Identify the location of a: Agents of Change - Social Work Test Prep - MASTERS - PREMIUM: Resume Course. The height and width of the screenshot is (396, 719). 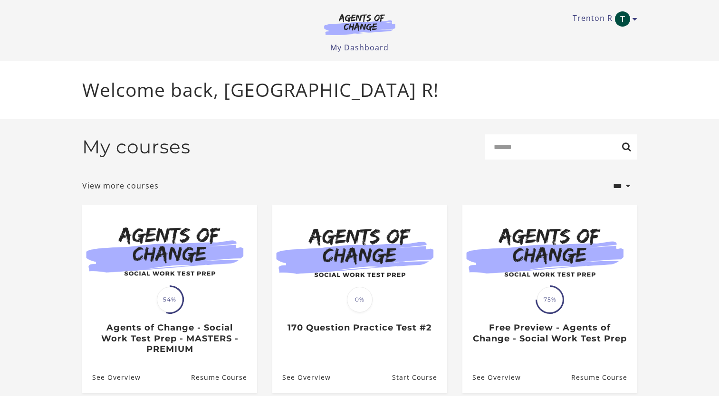
(223, 377).